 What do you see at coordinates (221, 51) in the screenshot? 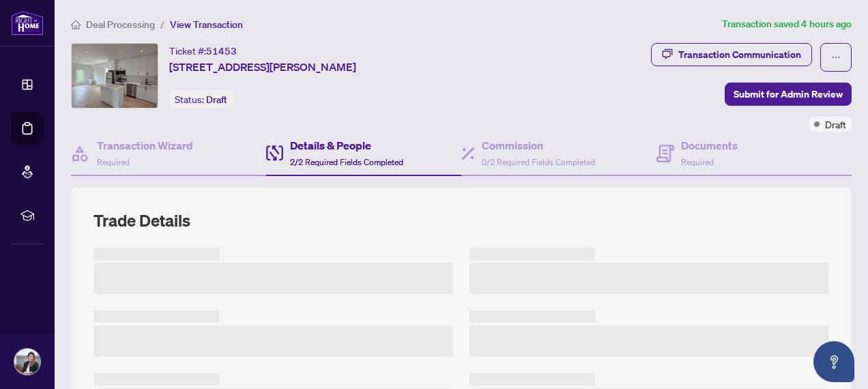
I see `span: 51453` at bounding box center [221, 51].